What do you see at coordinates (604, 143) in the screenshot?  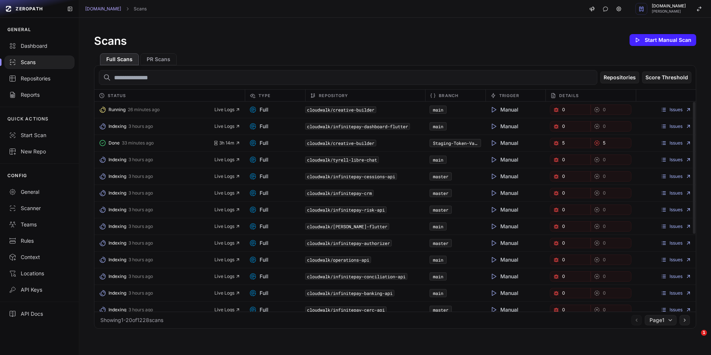 I see `span: 5` at bounding box center [604, 143].